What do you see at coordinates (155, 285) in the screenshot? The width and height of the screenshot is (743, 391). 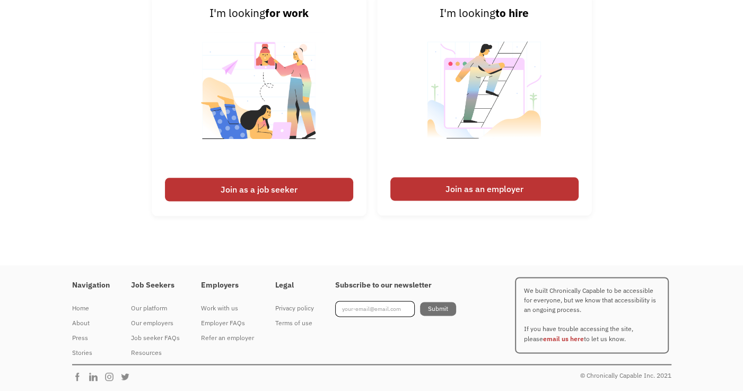 I see `h4: Job Seekers` at bounding box center [155, 285].